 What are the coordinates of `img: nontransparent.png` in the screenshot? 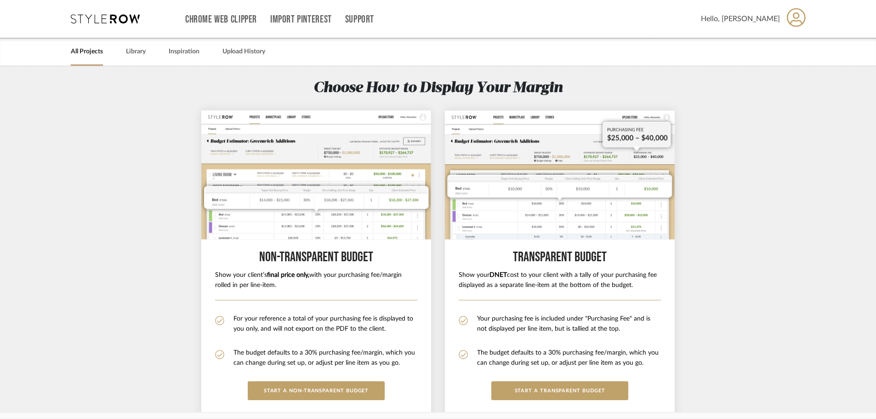 It's located at (316, 175).